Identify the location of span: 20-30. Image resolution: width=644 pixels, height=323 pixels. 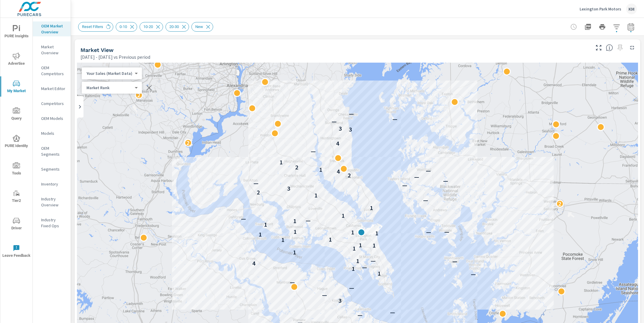
(174, 27).